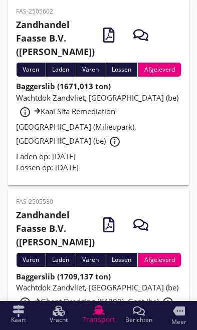 Image resolution: width=197 pixels, height=330 pixels. I want to click on a: Vracht, so click(59, 315).